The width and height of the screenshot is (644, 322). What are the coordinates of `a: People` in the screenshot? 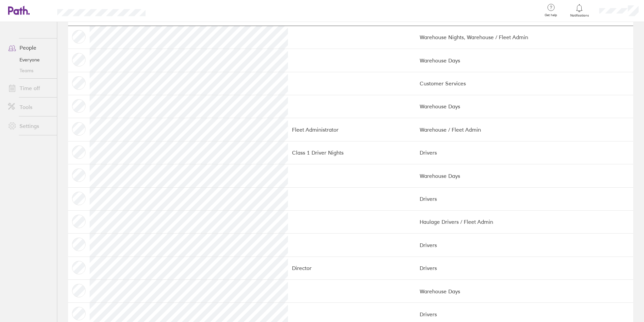 It's located at (30, 48).